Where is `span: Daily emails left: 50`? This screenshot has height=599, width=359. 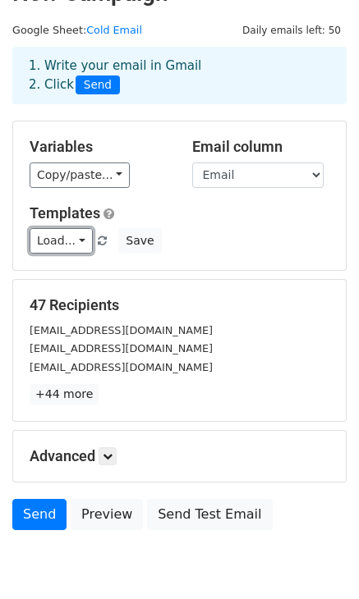 span: Daily emails left: 50 is located at coordinates (291, 30).